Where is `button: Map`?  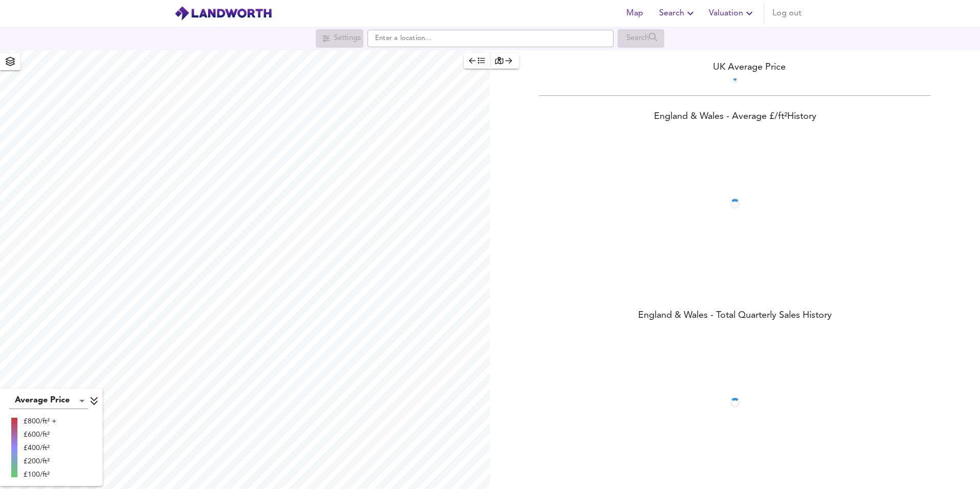
button: Map is located at coordinates (635, 13).